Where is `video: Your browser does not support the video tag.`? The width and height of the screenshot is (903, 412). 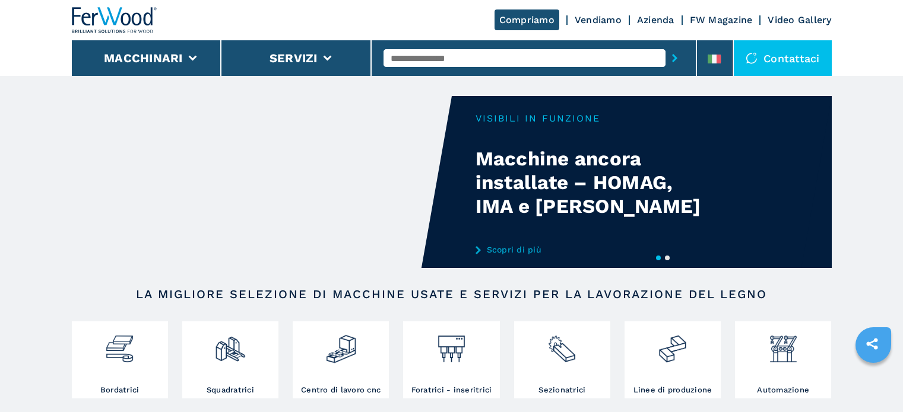 video: Your browser does not support the video tag. is located at coordinates (262, 182).